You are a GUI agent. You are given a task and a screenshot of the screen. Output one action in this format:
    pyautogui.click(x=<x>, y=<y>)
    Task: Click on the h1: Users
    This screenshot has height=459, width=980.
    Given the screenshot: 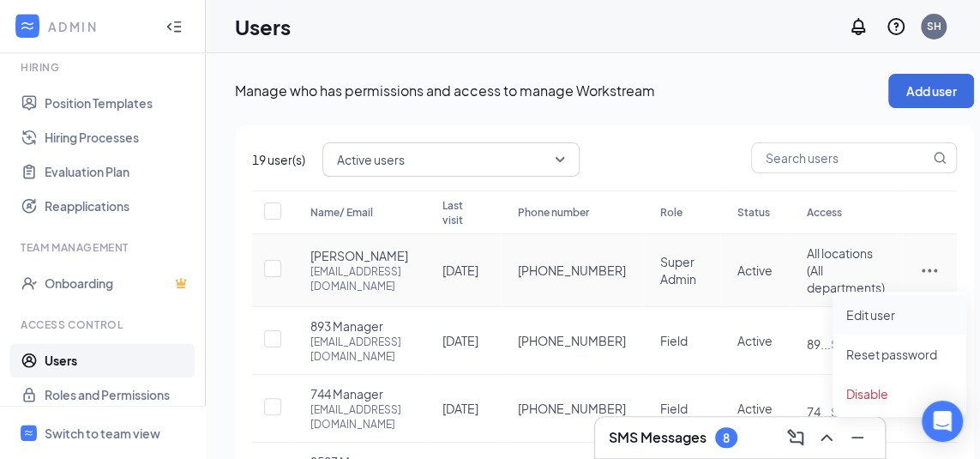 What is the action you would take?
    pyautogui.click(x=262, y=26)
    